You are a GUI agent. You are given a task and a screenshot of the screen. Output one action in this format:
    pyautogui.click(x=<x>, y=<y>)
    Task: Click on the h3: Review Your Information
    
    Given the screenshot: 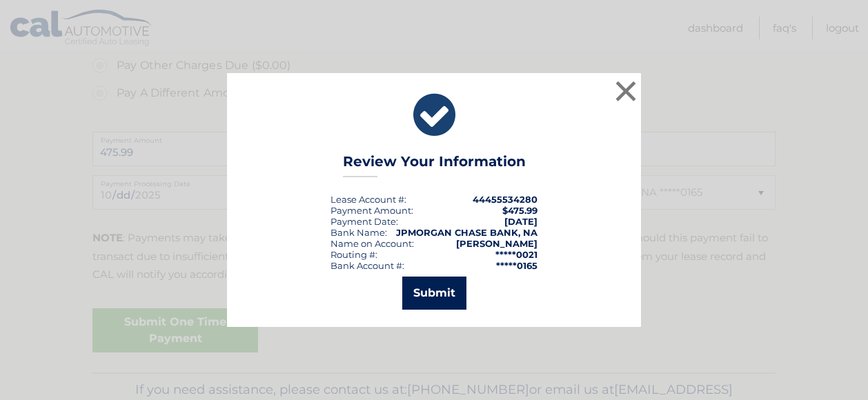 What is the action you would take?
    pyautogui.click(x=434, y=165)
    